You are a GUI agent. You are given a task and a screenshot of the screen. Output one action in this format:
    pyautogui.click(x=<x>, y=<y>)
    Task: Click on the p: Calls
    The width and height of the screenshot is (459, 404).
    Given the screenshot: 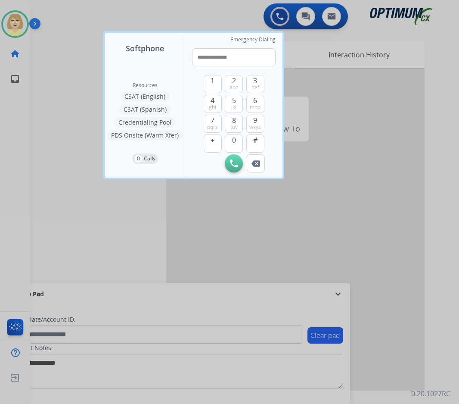 What is the action you would take?
    pyautogui.click(x=150, y=159)
    